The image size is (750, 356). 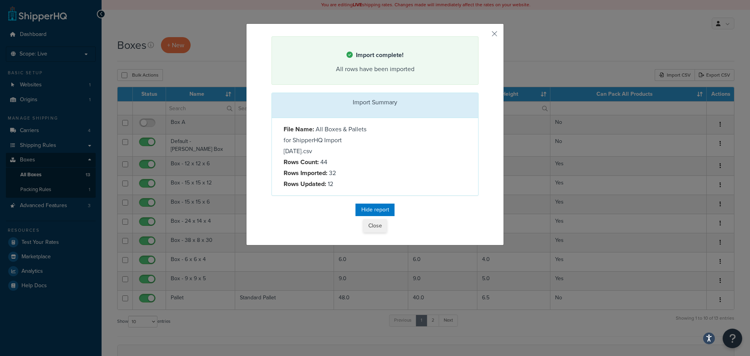 What do you see at coordinates (301, 162) in the screenshot?
I see `strong: Rows Count:` at bounding box center [301, 162].